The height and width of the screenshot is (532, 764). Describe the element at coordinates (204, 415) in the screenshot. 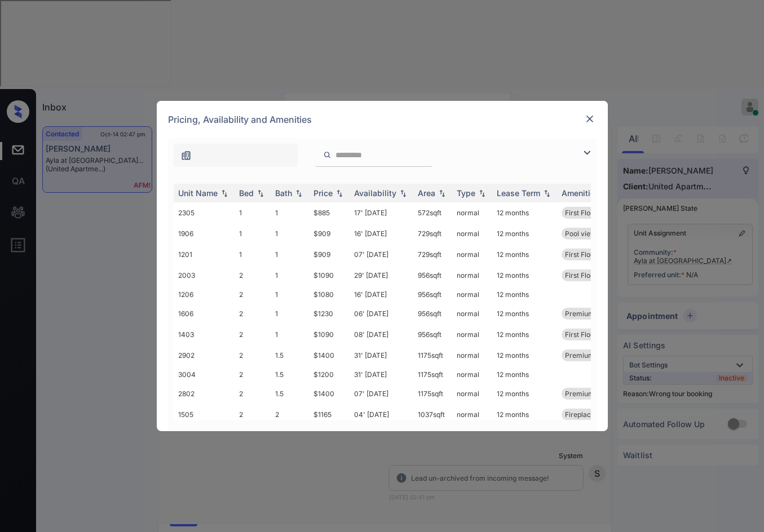

I see `td: 1505` at that location.